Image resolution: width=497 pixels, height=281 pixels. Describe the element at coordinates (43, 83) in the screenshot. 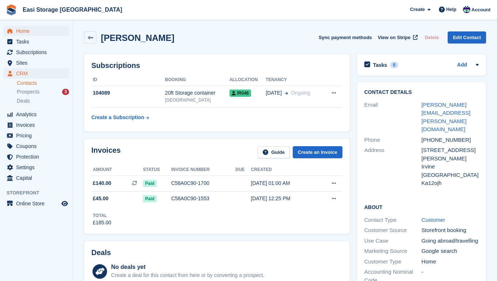

I see `a: Contacts` at that location.